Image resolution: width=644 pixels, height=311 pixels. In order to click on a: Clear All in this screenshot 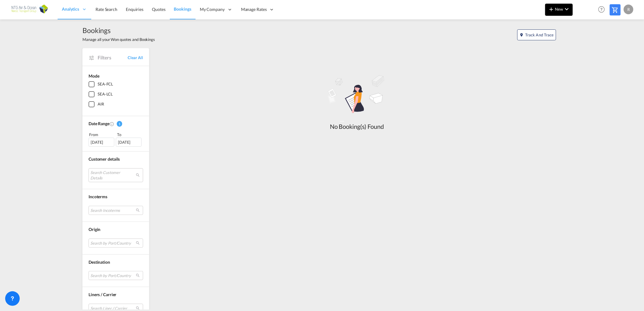, I will do `click(135, 58)`.